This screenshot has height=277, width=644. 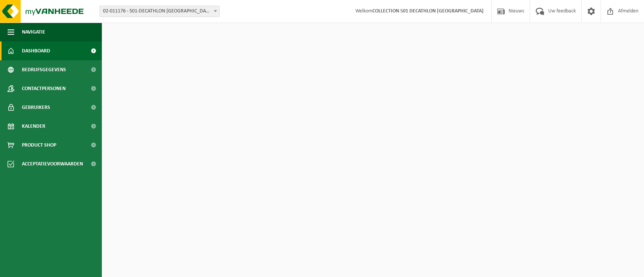 What do you see at coordinates (44, 70) in the screenshot?
I see `span: Bedrijfsgegevens` at bounding box center [44, 70].